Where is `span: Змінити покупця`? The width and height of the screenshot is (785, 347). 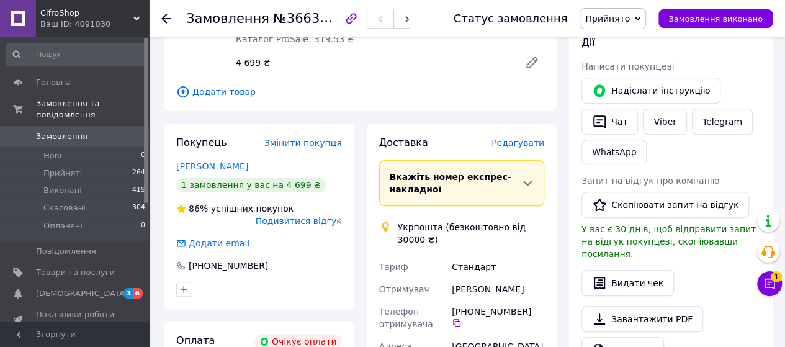
span: Змінити покупця is located at coordinates (303, 143).